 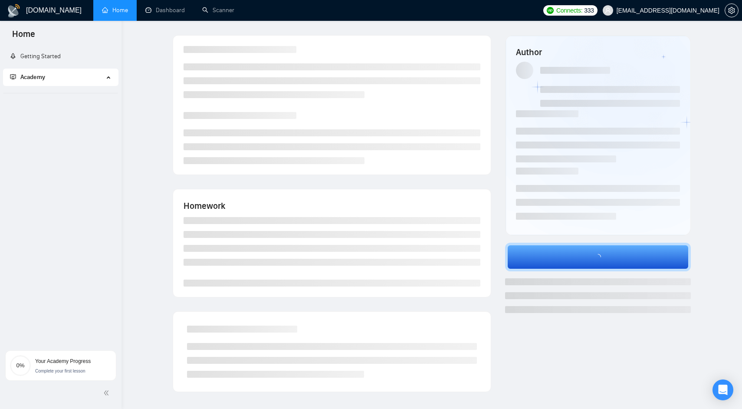 What do you see at coordinates (35, 56) in the screenshot?
I see `a: rocketGetting Started` at bounding box center [35, 56].